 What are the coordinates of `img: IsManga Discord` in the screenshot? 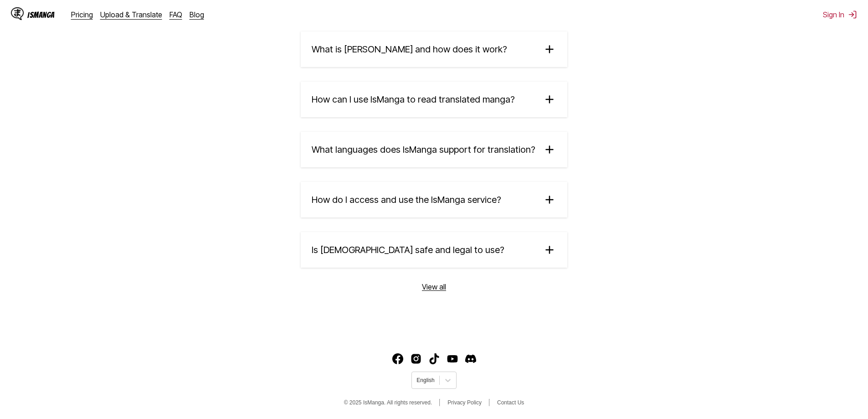 It's located at (470, 359).